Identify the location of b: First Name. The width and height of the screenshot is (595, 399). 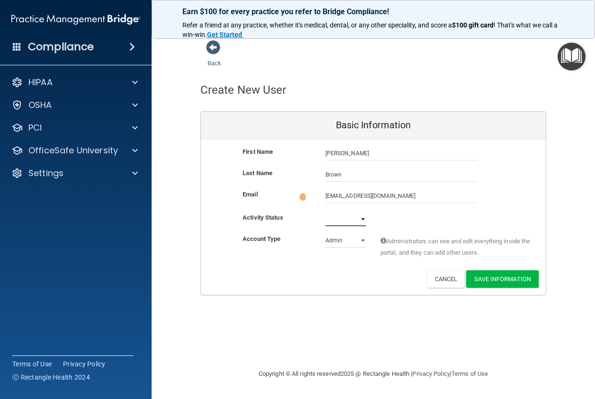
(258, 151).